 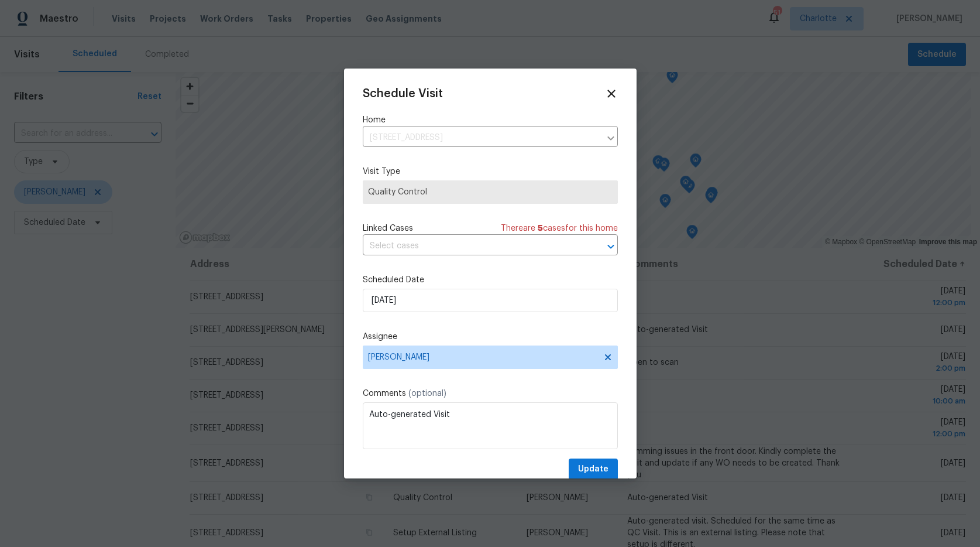 What do you see at coordinates (388, 228) in the screenshot?
I see `span: Linked Cases` at bounding box center [388, 228].